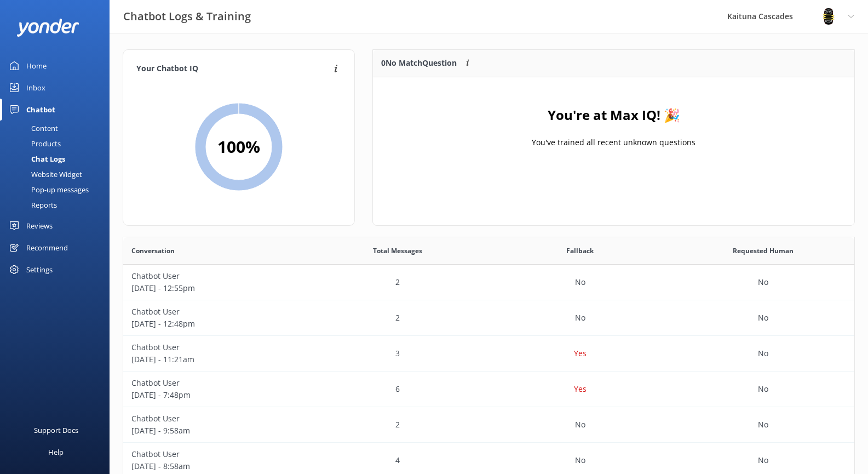  I want to click on span: Conversation, so click(153, 250).